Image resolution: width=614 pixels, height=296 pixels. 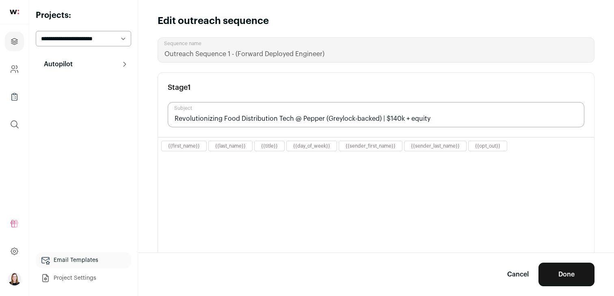 I want to click on button: Autopilot, so click(x=83, y=64).